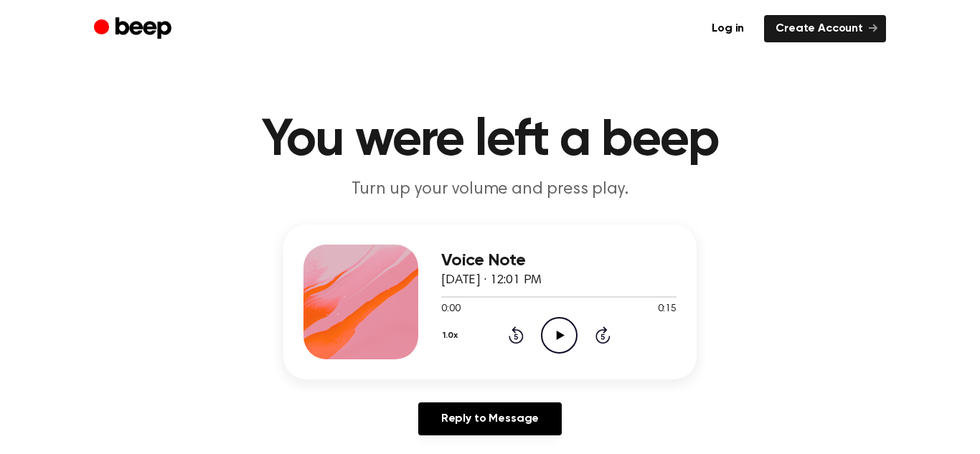 Image resolution: width=980 pixels, height=454 pixels. Describe the element at coordinates (825, 28) in the screenshot. I see `a: Create Account` at that location.